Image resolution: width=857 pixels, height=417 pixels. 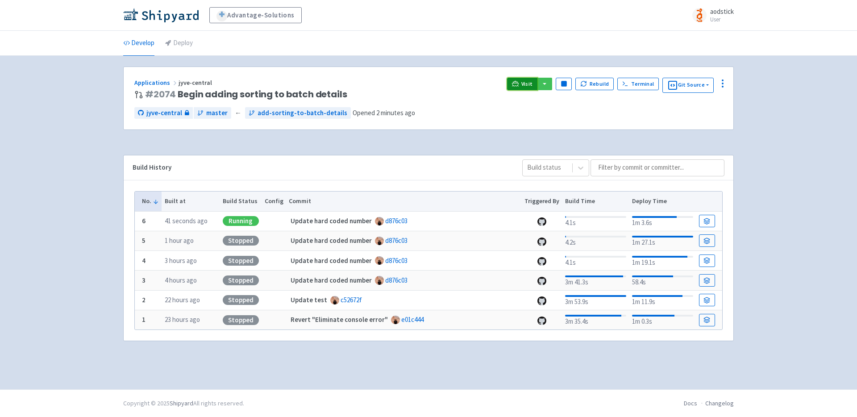 I want to click on div: 1m 11.9s, so click(x=662, y=300).